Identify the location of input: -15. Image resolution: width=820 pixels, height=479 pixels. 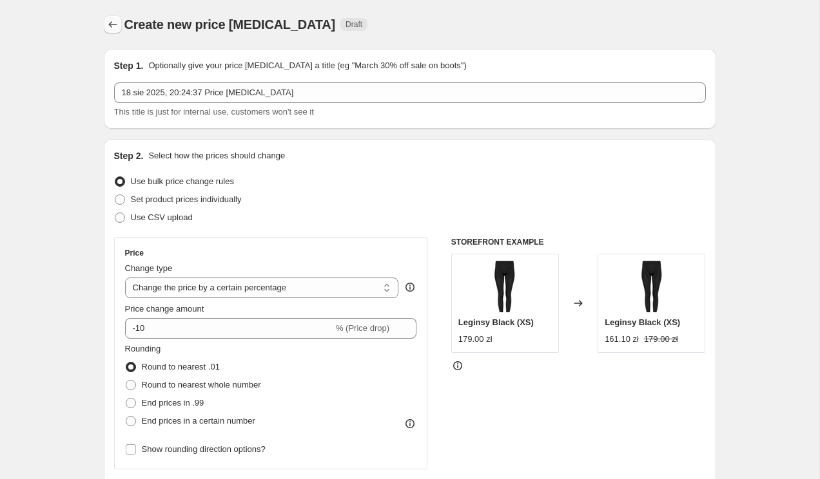
(229, 329).